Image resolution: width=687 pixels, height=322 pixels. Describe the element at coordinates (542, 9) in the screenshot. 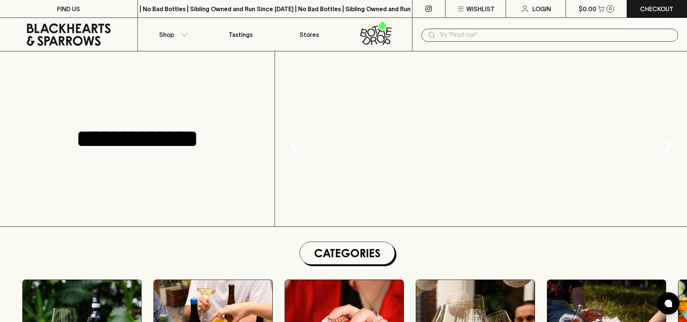

I see `p: Login` at that location.